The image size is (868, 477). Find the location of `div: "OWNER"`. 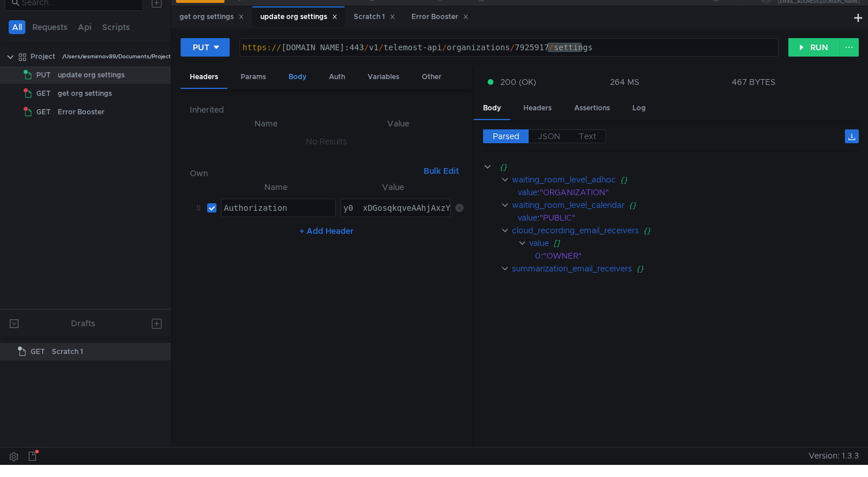

div: "OWNER" is located at coordinates (692, 256).